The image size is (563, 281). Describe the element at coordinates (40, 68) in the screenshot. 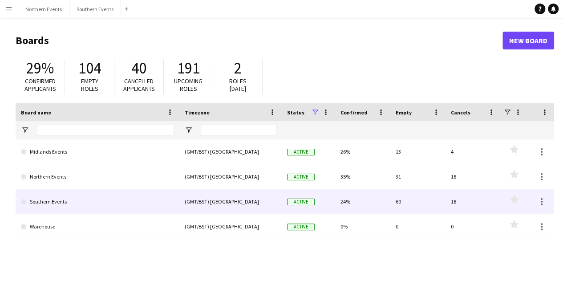

I see `span: 29%` at that location.